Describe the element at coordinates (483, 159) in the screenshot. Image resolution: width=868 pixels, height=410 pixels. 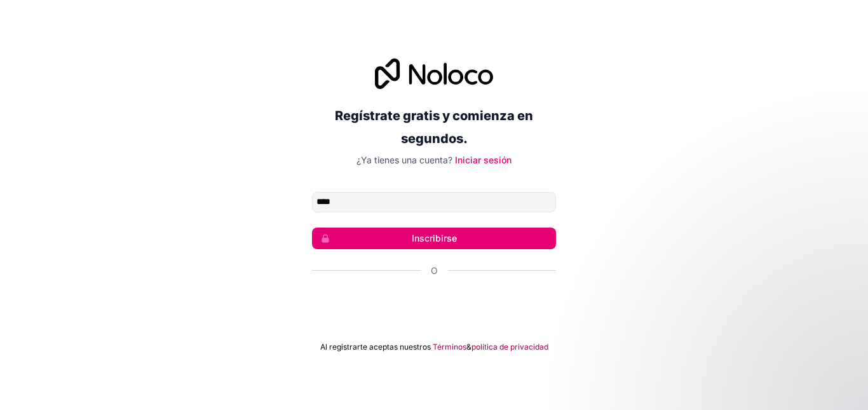
I see `font: Iniciar sesión` at that location.